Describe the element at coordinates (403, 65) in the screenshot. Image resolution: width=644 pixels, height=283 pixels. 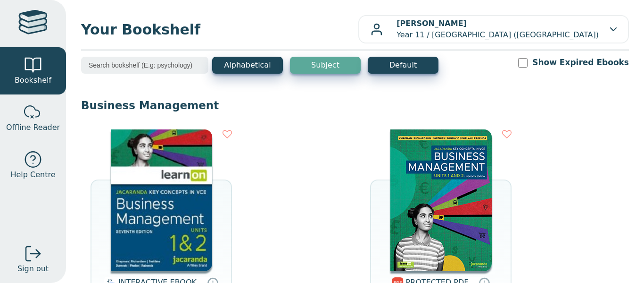
I see `button: Default` at that location.